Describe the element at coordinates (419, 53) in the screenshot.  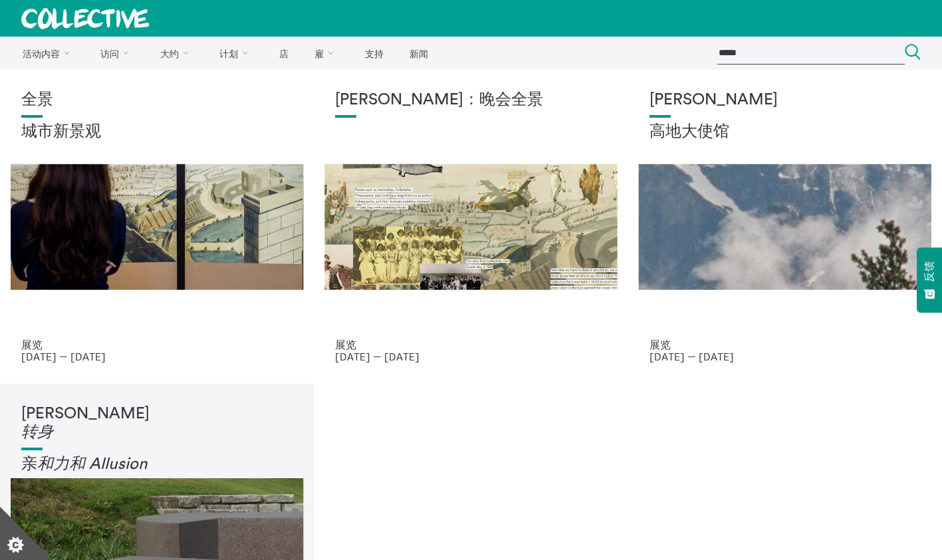
I see `a: 新闻` at that location.